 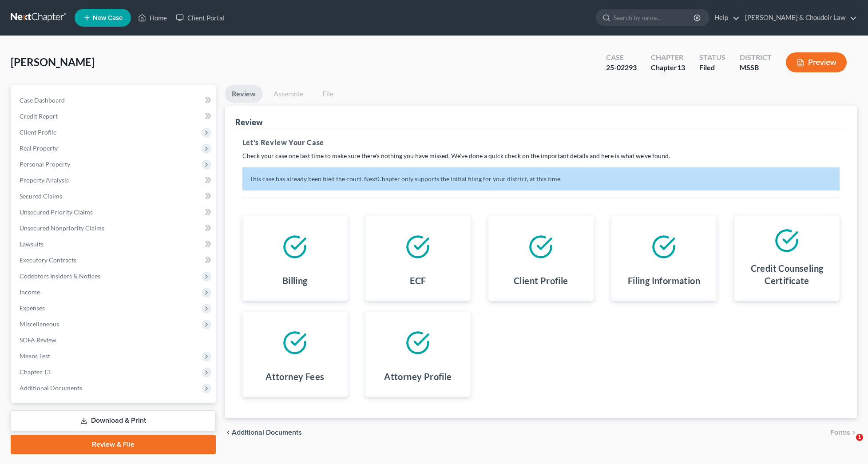 What do you see at coordinates (263, 433) in the screenshot?
I see `a: chevron_left Additional Documents` at bounding box center [263, 433].